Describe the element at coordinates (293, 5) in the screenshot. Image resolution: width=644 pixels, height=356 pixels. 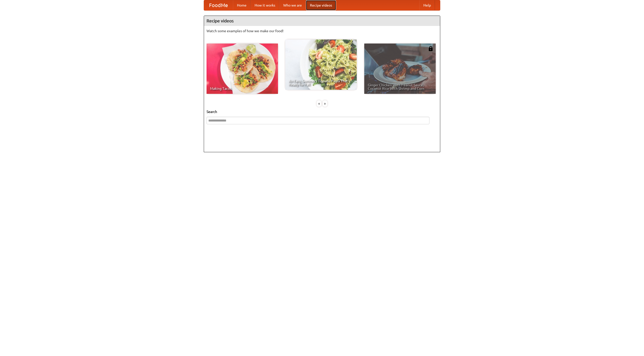
I see `a: Who we are` at that location.